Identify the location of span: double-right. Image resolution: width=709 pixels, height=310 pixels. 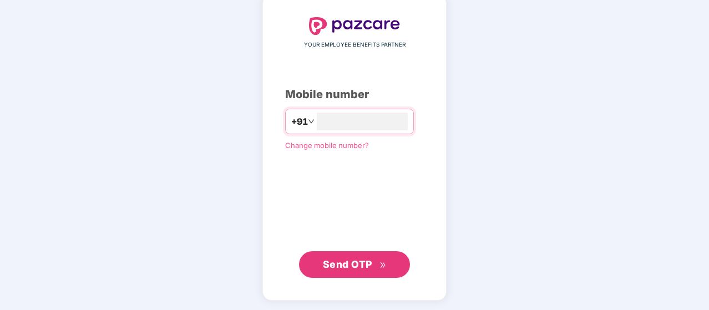
(383, 265).